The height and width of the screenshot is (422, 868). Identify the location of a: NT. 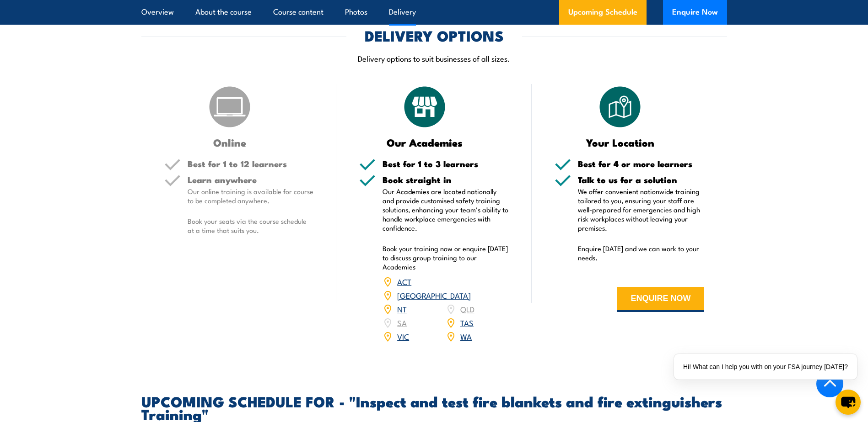
(402, 309).